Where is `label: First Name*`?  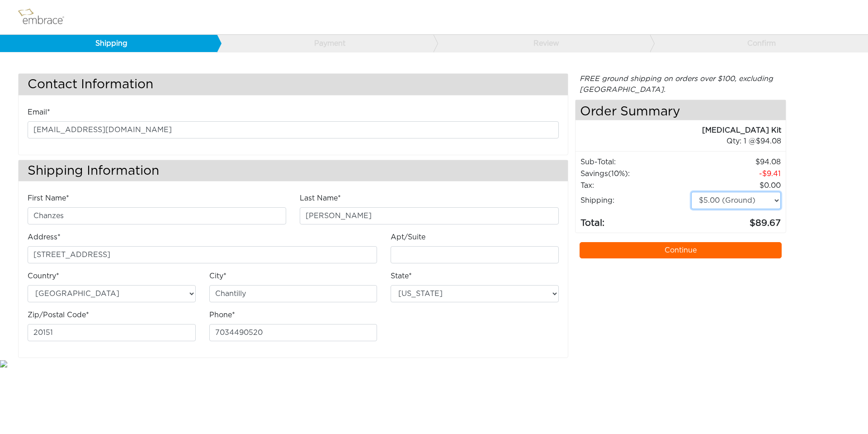
label: First Name* is located at coordinates (48, 198).